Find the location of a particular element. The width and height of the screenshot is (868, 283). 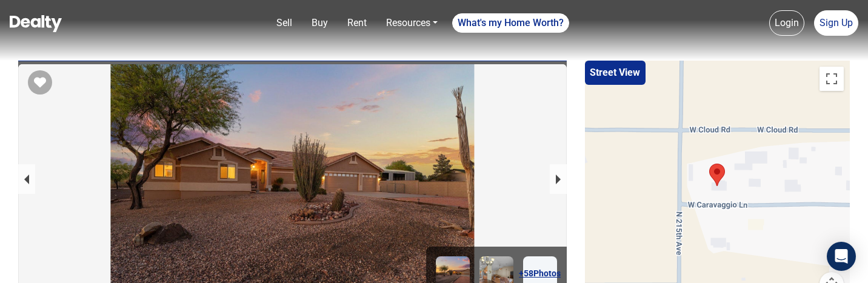

a: Resources is located at coordinates (412, 23).